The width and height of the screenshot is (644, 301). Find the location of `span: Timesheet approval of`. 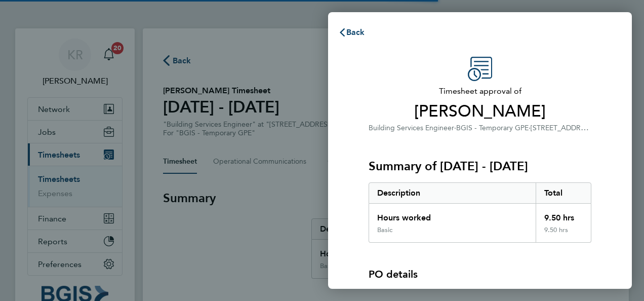

span: Timesheet approval of is located at coordinates (479, 91).